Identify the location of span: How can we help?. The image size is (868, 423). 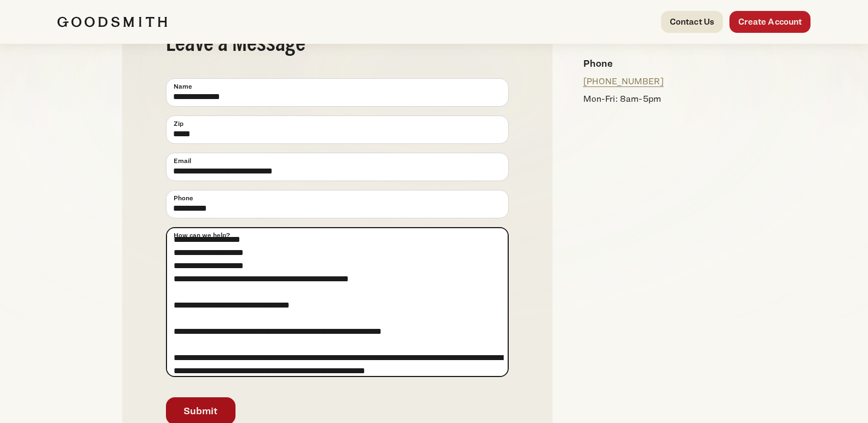
(201, 235).